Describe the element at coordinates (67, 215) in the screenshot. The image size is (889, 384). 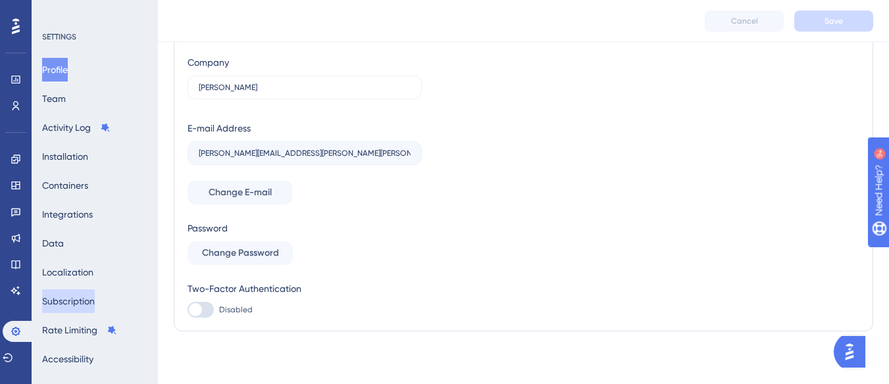
I see `button: Integrations` at that location.